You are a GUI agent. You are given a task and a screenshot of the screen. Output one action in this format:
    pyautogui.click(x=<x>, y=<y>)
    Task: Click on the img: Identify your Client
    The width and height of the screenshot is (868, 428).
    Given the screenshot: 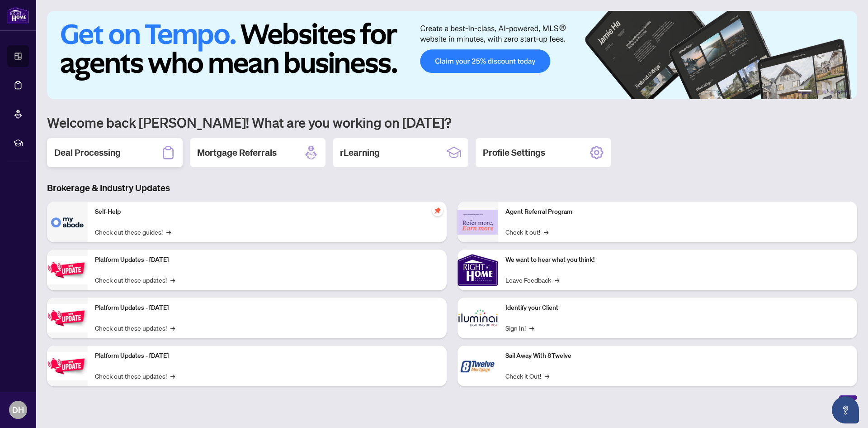 What is the action you would take?
    pyautogui.click(x=478, y=318)
    